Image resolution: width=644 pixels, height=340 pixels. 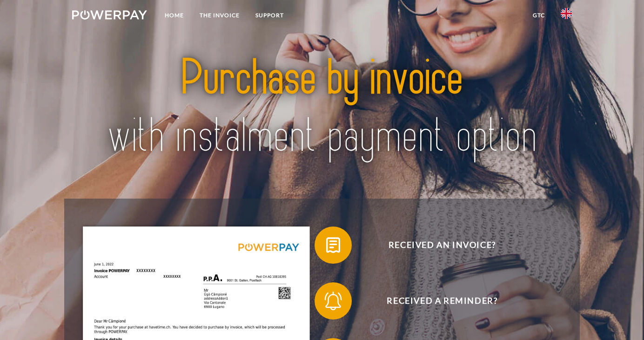 What do you see at coordinates (539, 15) in the screenshot?
I see `a: GTC` at bounding box center [539, 15].